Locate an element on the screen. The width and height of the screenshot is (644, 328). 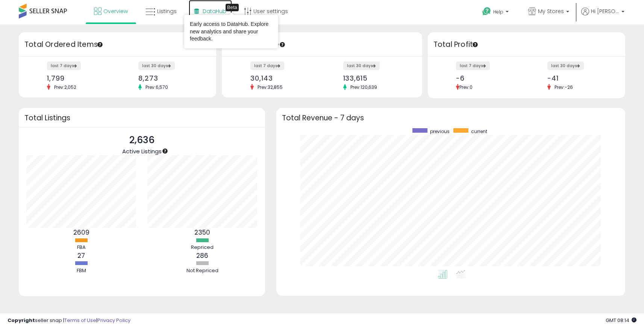
span: Help is located at coordinates (498, 12).